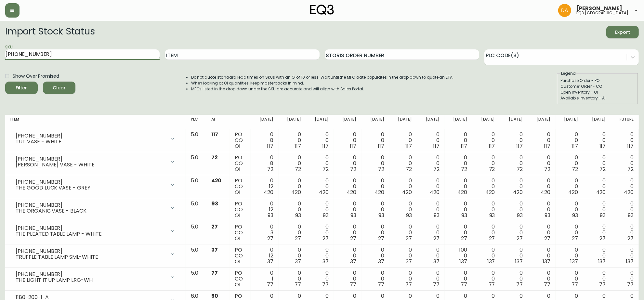 The image size is (644, 300). Describe the element at coordinates (195, 122) in the screenshot. I see `th: PLC` at that location.